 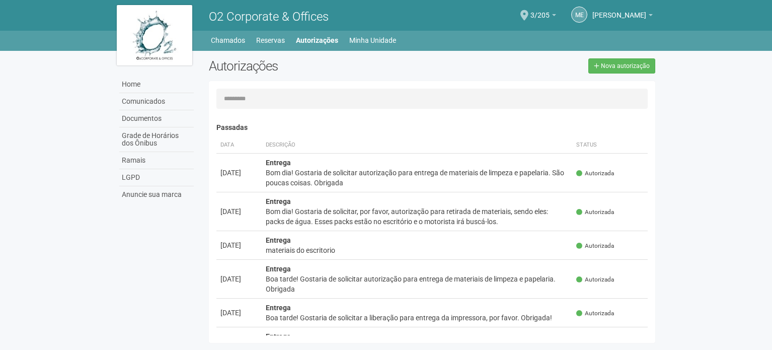 I want to click on a: Home, so click(x=157, y=85).